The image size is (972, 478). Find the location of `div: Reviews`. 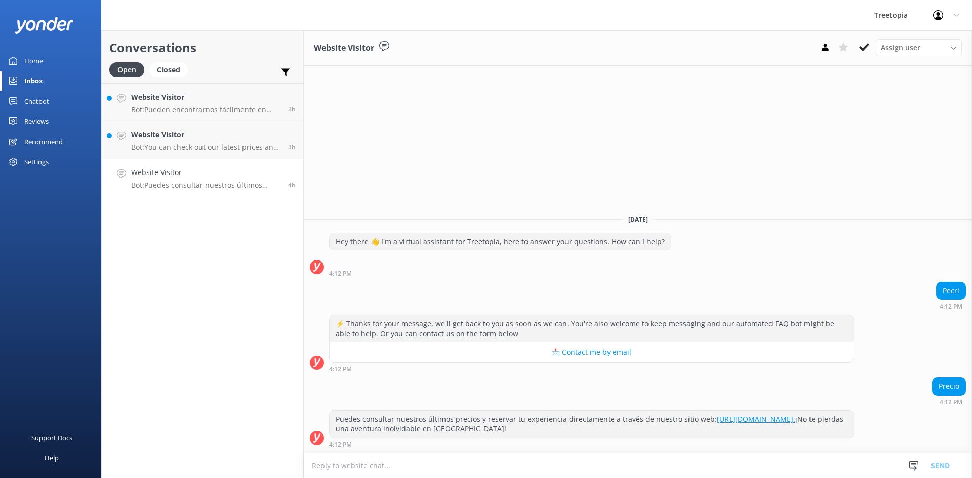

div: Reviews is located at coordinates (36, 121).